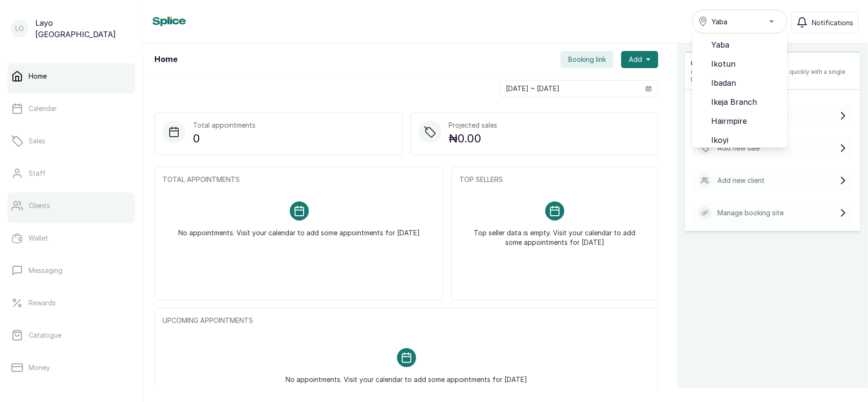  Describe the element at coordinates (636, 59) in the screenshot. I see `span: Add` at that location.